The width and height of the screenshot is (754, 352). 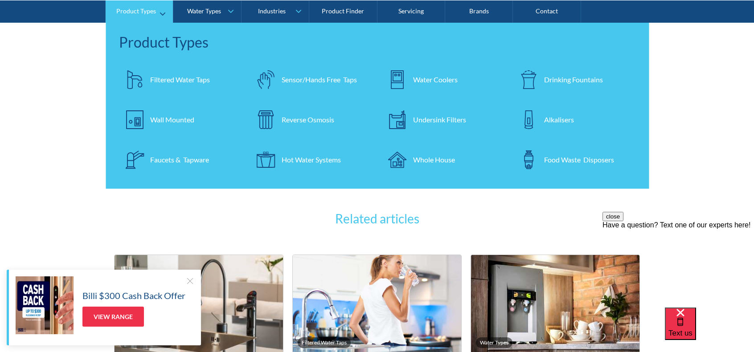 I want to click on a: Water Coolers, so click(x=443, y=79).